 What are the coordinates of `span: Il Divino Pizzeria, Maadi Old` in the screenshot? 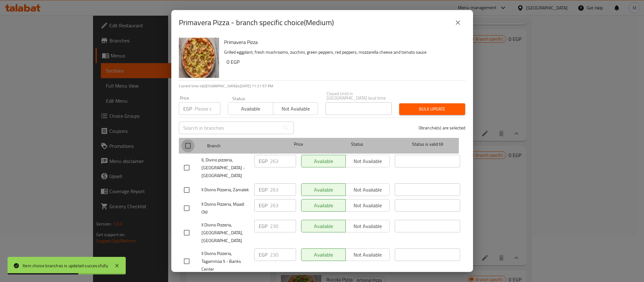 It's located at (225, 208).